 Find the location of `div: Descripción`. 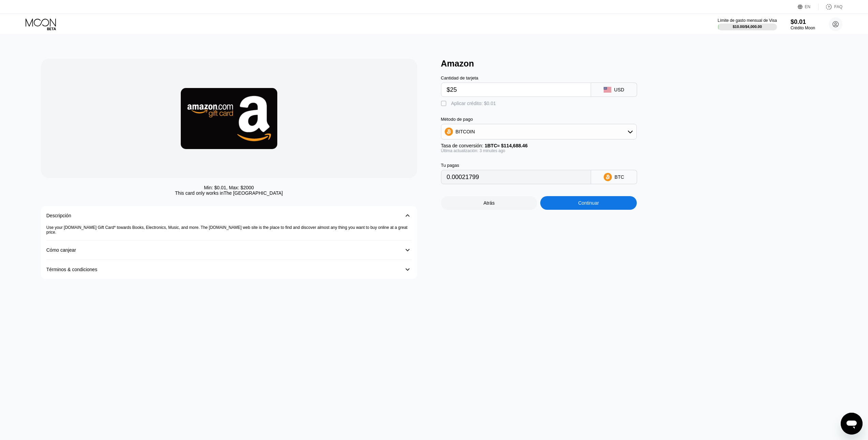

div: Descripción is located at coordinates (59, 215).